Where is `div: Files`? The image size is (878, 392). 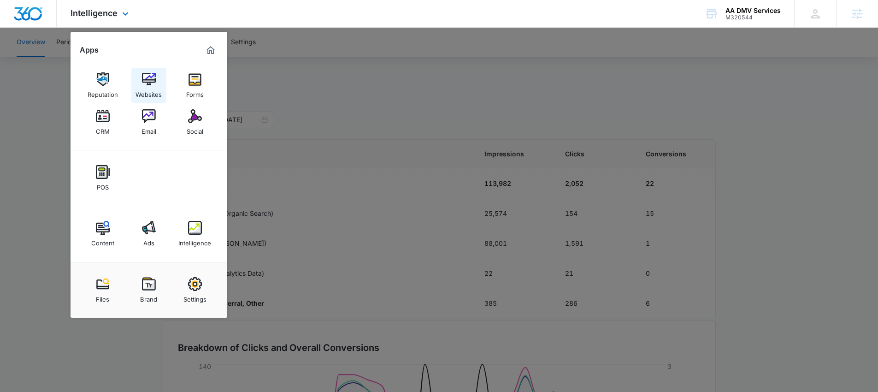
div: Files is located at coordinates (102, 297).